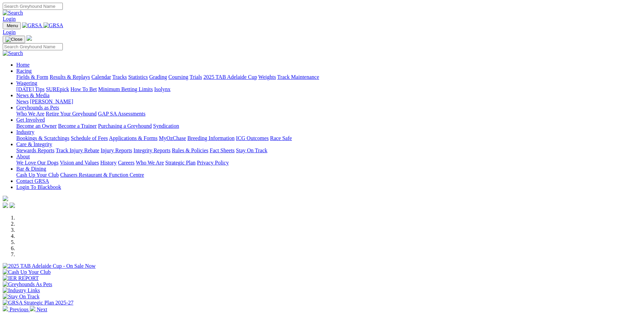  I want to click on a: GAP SA Assessments, so click(122, 114).